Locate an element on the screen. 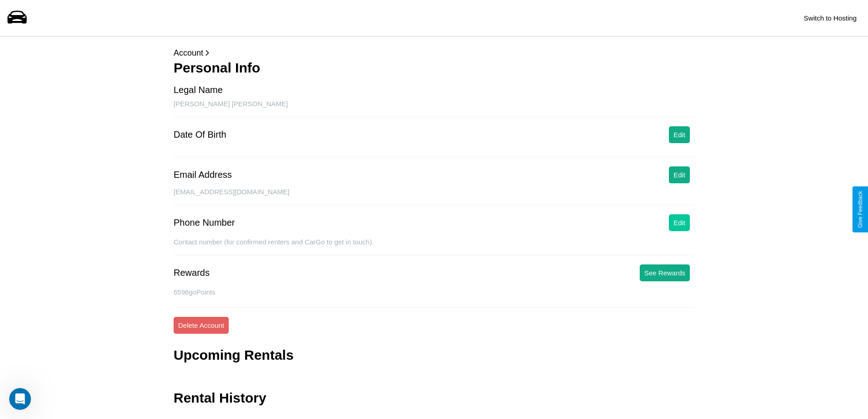  button: Switch to Hosting is located at coordinates (830, 18).